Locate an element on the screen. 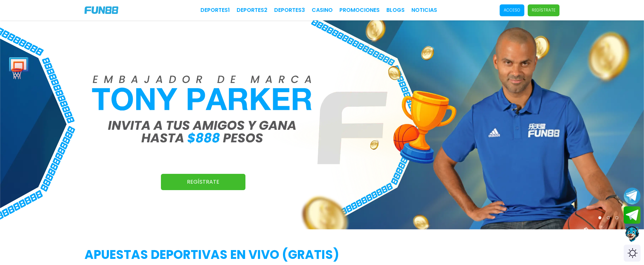 The height and width of the screenshot is (265, 644). p: Regístrate is located at coordinates (544, 10).